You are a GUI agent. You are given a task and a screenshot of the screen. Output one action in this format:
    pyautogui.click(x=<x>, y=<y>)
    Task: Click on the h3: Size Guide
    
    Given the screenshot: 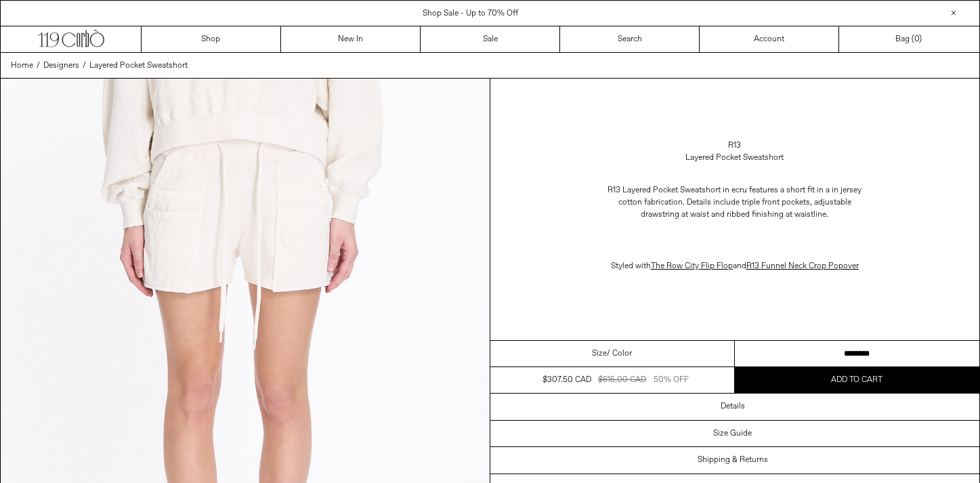 What is the action you would take?
    pyautogui.click(x=732, y=434)
    